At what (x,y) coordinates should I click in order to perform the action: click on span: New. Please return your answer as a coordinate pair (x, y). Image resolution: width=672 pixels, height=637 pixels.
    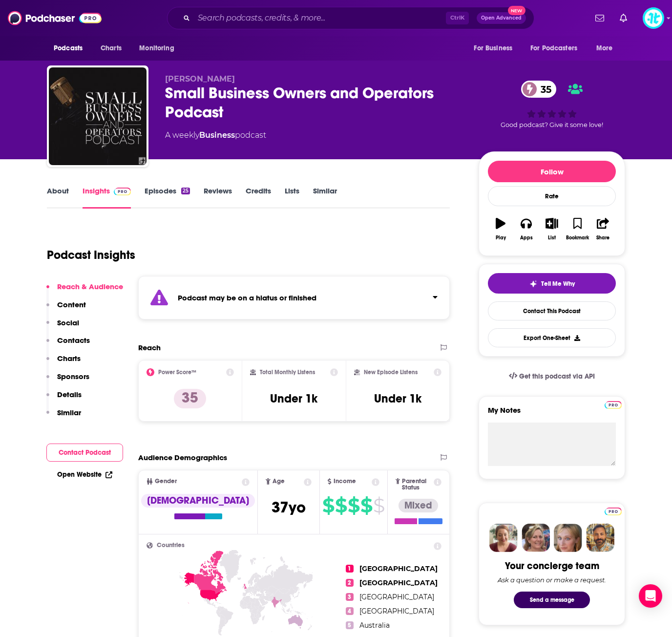
    Looking at the image, I should click on (517, 10).